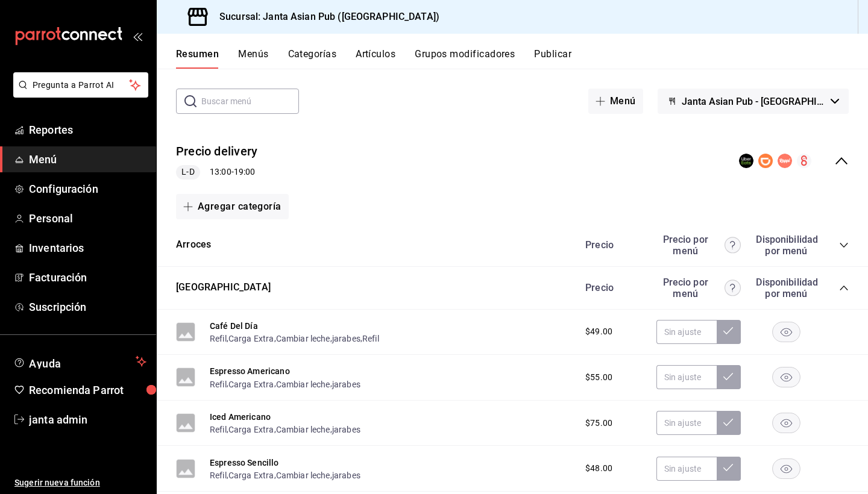  I want to click on span: Menú, so click(87, 159).